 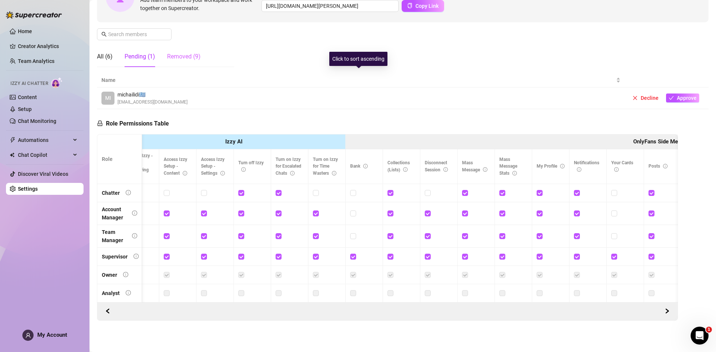 I want to click on div: Removed (9), so click(x=184, y=57).